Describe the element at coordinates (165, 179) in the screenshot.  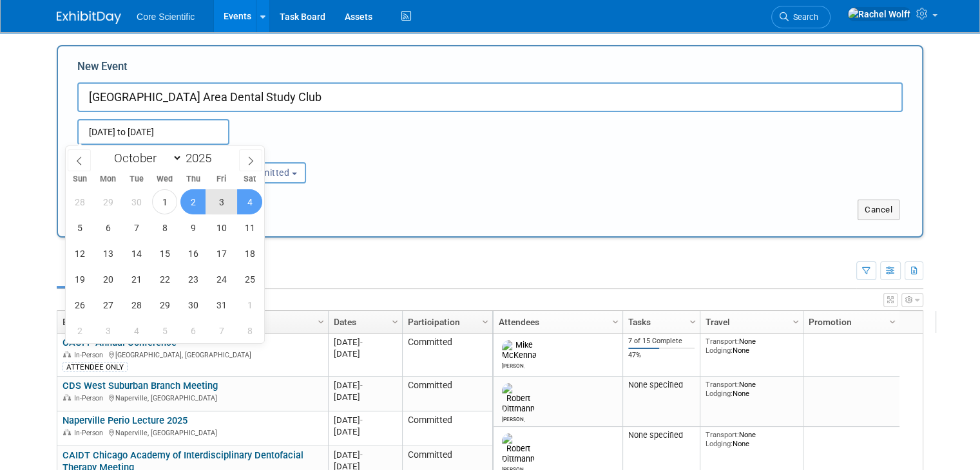
I see `span: Wed` at that location.